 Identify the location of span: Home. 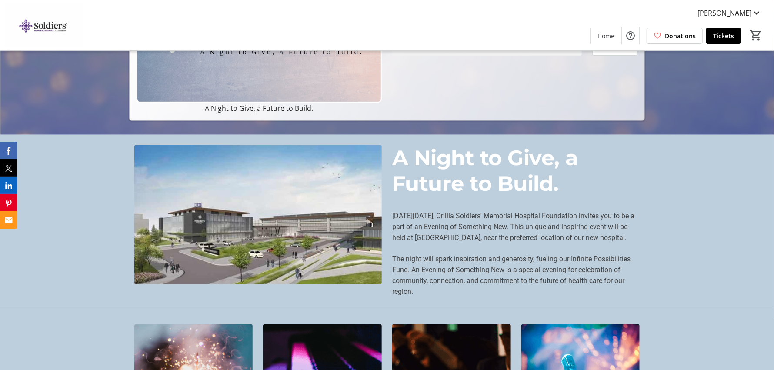
(606, 36).